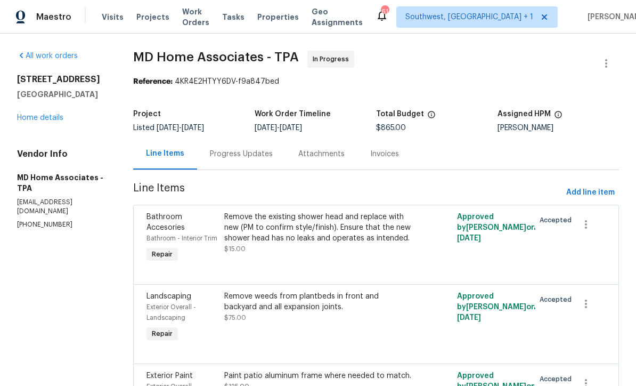  What do you see at coordinates (337, 17) in the screenshot?
I see `span: Geo Assignments` at bounding box center [337, 17].